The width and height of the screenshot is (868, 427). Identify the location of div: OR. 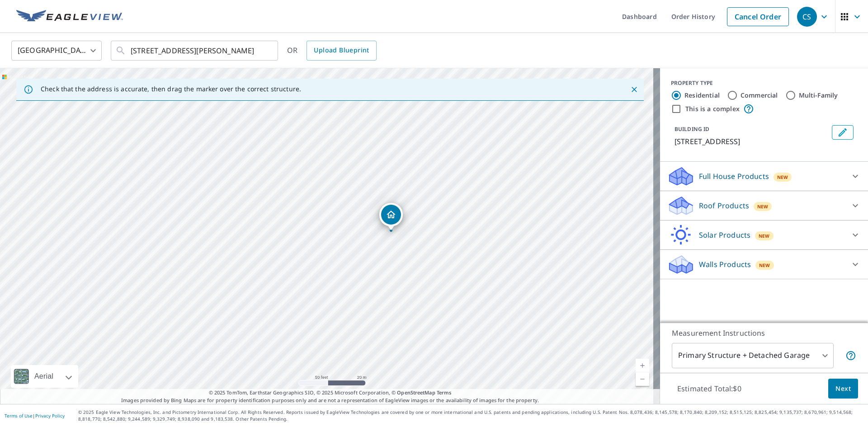
(332, 51).